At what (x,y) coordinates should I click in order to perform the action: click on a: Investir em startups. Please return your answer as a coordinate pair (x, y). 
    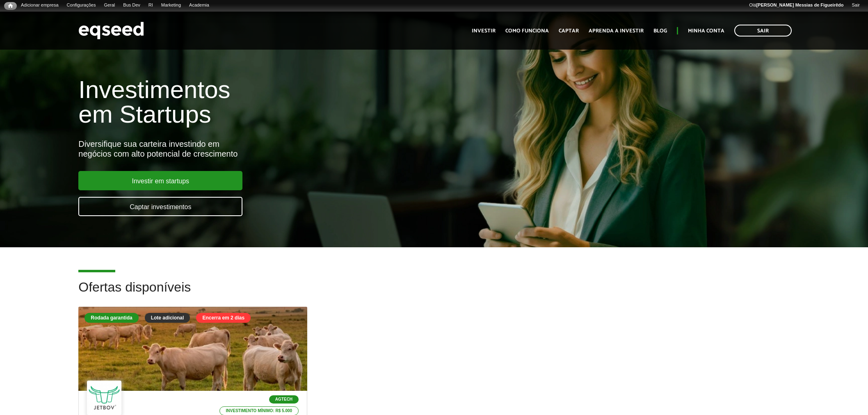
    Looking at the image, I should click on (161, 180).